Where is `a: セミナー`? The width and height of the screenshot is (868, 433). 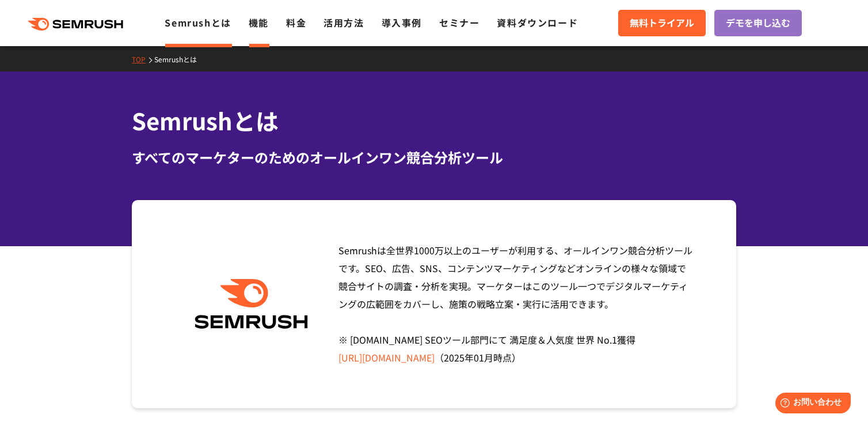
a: セミナー is located at coordinates (460, 23).